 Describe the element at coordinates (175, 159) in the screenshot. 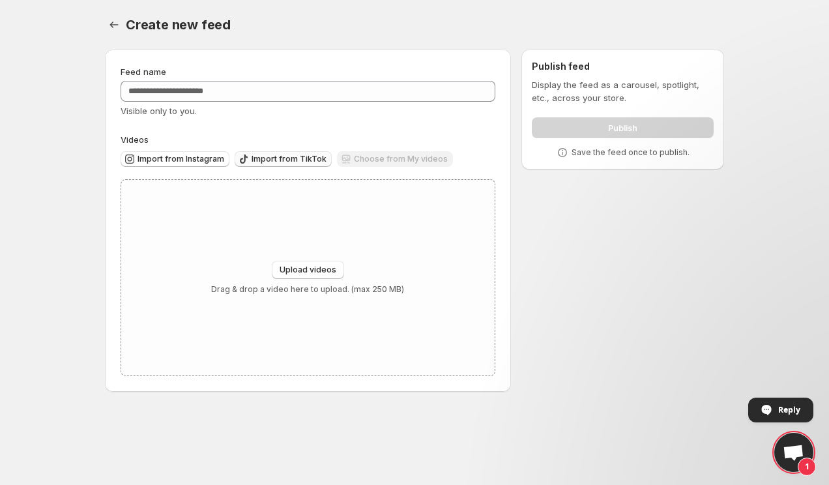

I see `button: Import from Instagram` at that location.